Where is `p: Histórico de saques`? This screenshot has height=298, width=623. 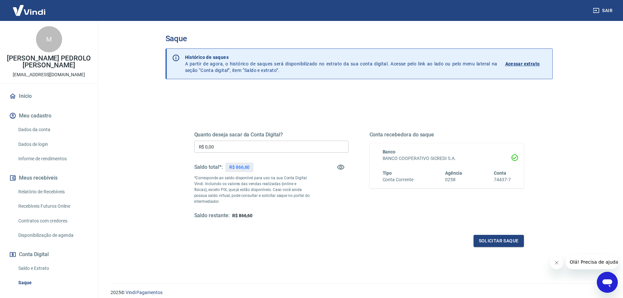
p: Histórico de saques is located at coordinates (341, 57).